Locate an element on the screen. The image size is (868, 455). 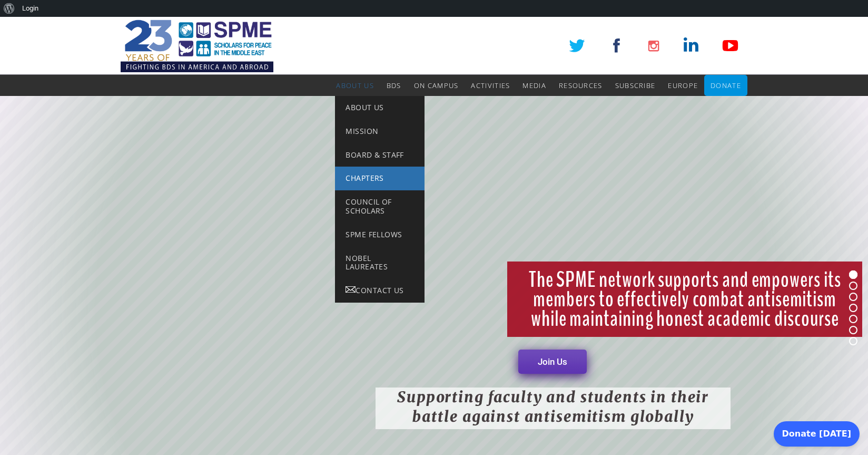
span: Europe is located at coordinates (683, 85).